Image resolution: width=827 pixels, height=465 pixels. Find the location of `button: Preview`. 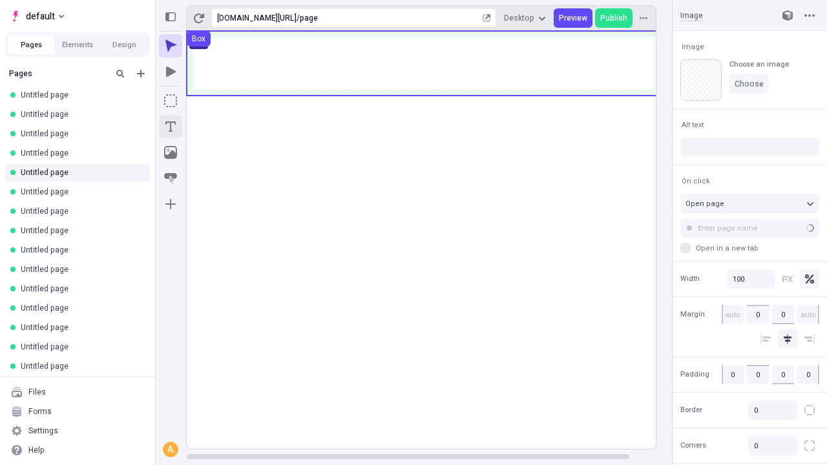

button: Preview is located at coordinates (573, 18).